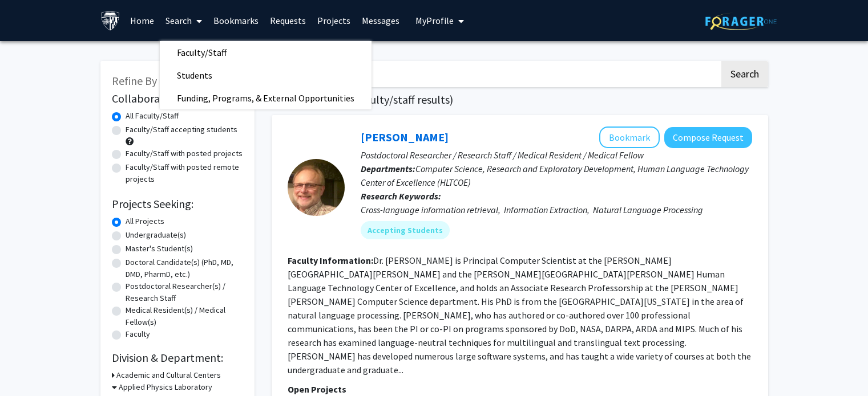 The width and height of the screenshot is (868, 396). I want to click on label: Postdoctoral Researcher(s) / Research Staff, so click(184, 292).